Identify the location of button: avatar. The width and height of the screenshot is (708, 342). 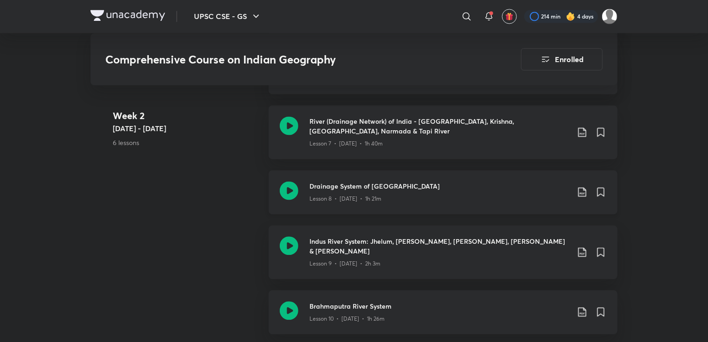
(509, 17).